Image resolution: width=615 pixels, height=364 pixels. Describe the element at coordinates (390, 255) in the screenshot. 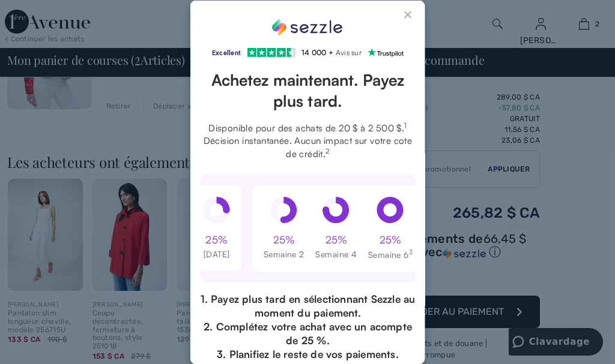

I see `div: Semaine 6` at that location.